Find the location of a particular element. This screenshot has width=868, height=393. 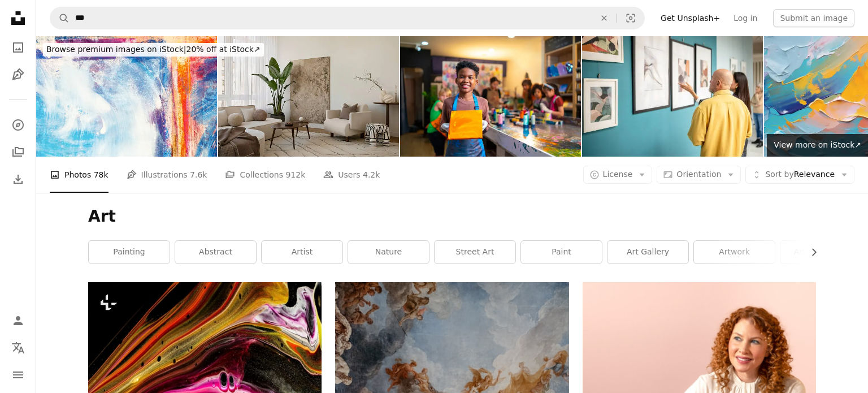

span: View more on iStock ↗ is located at coordinates (818, 145).